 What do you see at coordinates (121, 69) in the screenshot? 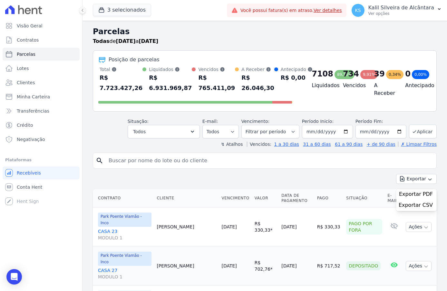
I see `div: Total` at bounding box center [121, 69].